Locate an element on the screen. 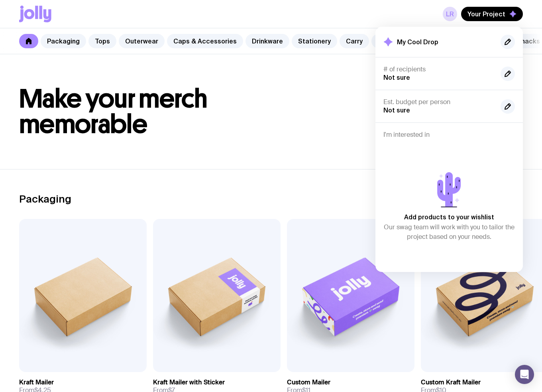 The width and height of the screenshot is (542, 392). h4: I'm interested in is located at coordinates (450, 135).